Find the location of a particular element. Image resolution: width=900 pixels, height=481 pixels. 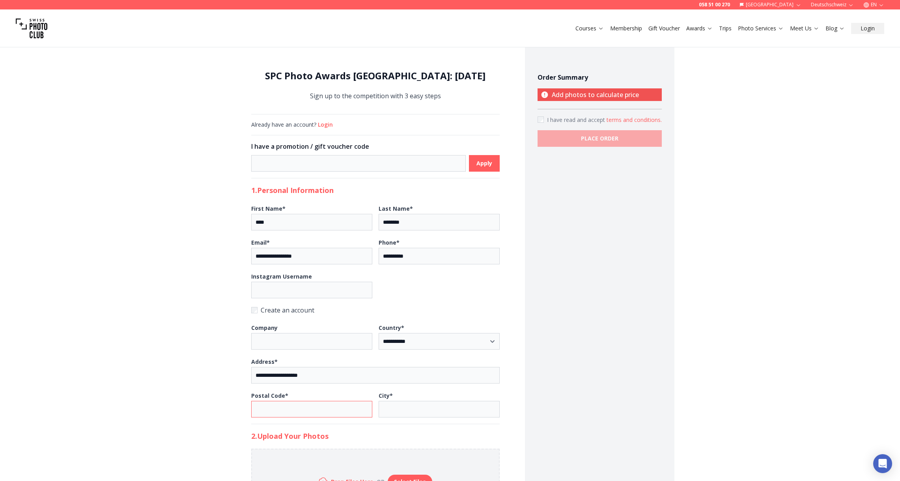

button: Photo Services is located at coordinates (761, 28).